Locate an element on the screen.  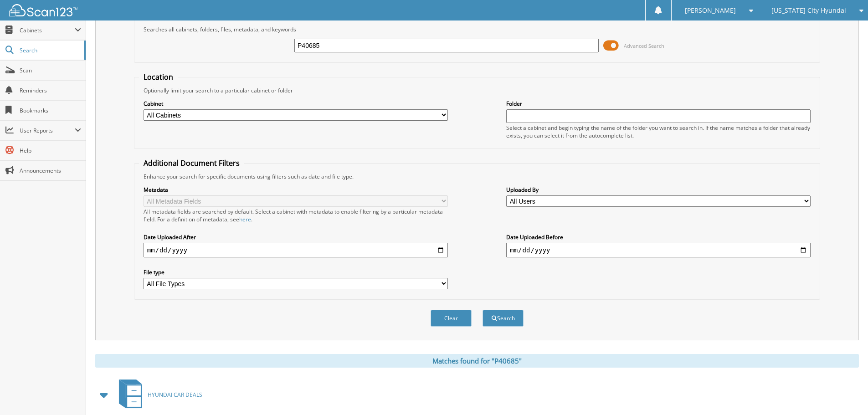
legend: Additional Document Filters is located at coordinates (191, 163).